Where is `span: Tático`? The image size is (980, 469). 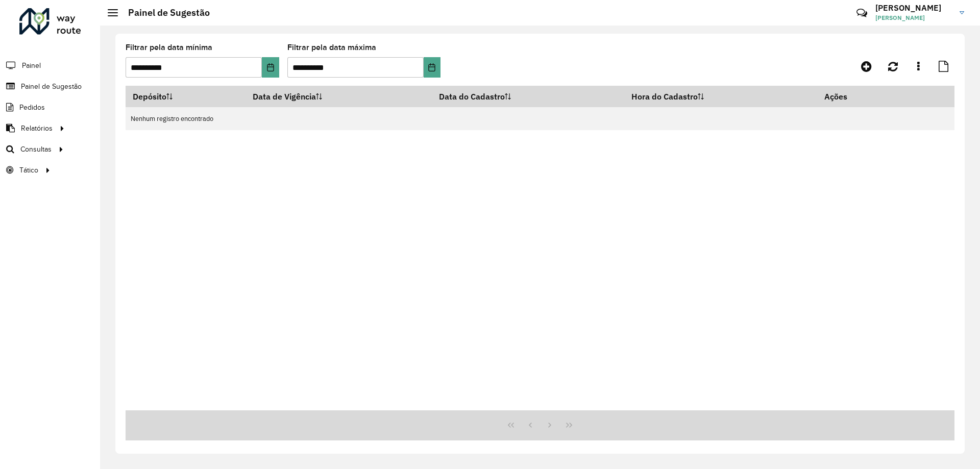 span: Tático is located at coordinates (29, 170).